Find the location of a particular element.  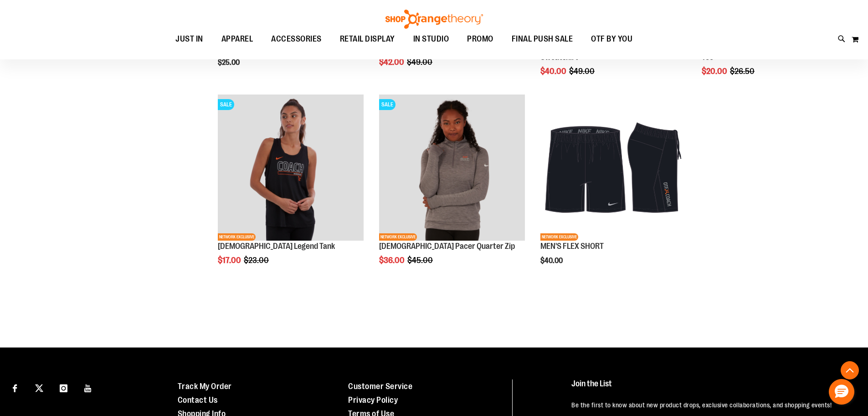

span: $25.00 is located at coordinates (229, 62).